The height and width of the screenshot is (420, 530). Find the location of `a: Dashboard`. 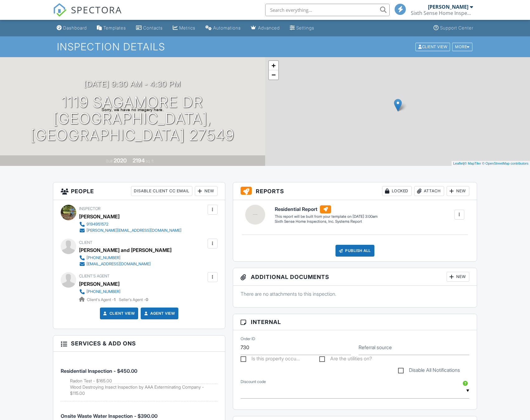

a: Dashboard is located at coordinates (72, 28).